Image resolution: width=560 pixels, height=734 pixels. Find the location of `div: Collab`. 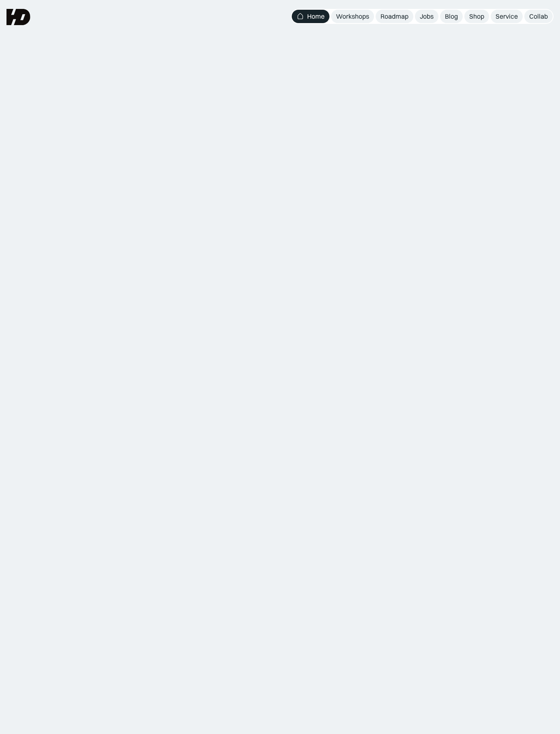

div: Collab is located at coordinates (539, 16).